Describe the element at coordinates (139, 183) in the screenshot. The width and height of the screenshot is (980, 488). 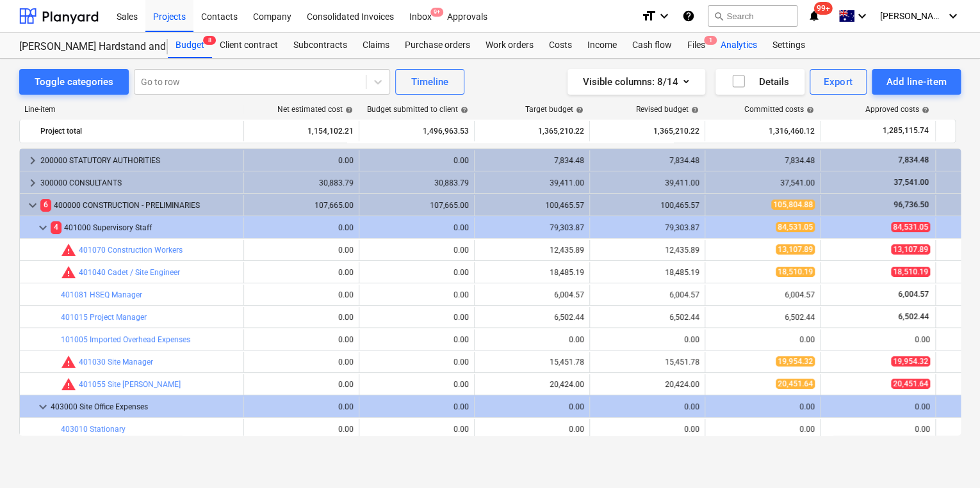
I see `div: 300000 CONSULTANTS` at that location.